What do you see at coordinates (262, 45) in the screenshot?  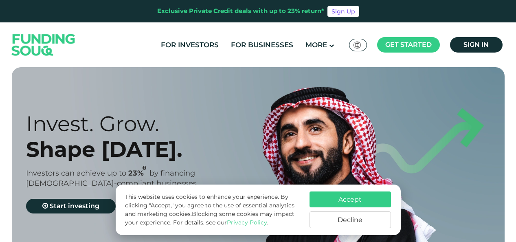 I see `a: For Businesses` at bounding box center [262, 45].